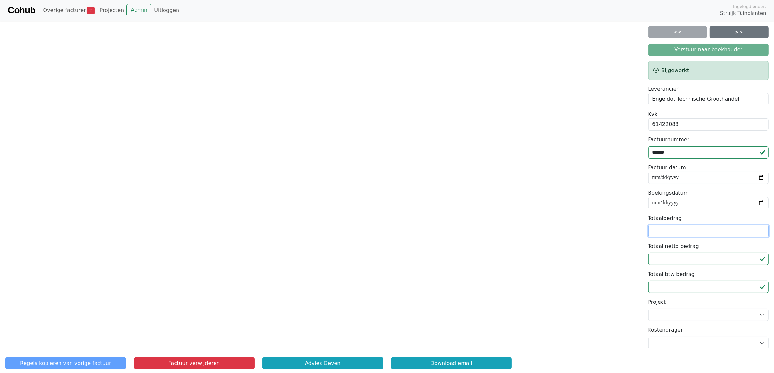 This screenshot has height=373, width=774. Describe the element at coordinates (323, 363) in the screenshot. I see `a: Advies Geven` at that location.